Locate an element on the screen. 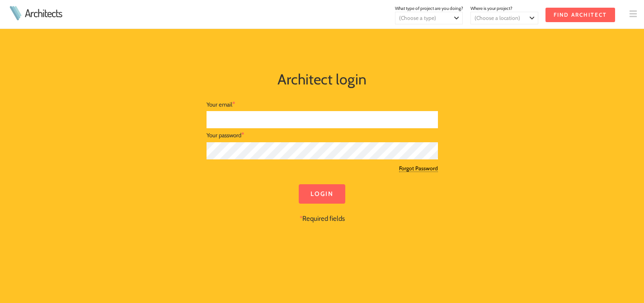 This screenshot has height=303, width=644. span: Where is your project? is located at coordinates (491, 8).